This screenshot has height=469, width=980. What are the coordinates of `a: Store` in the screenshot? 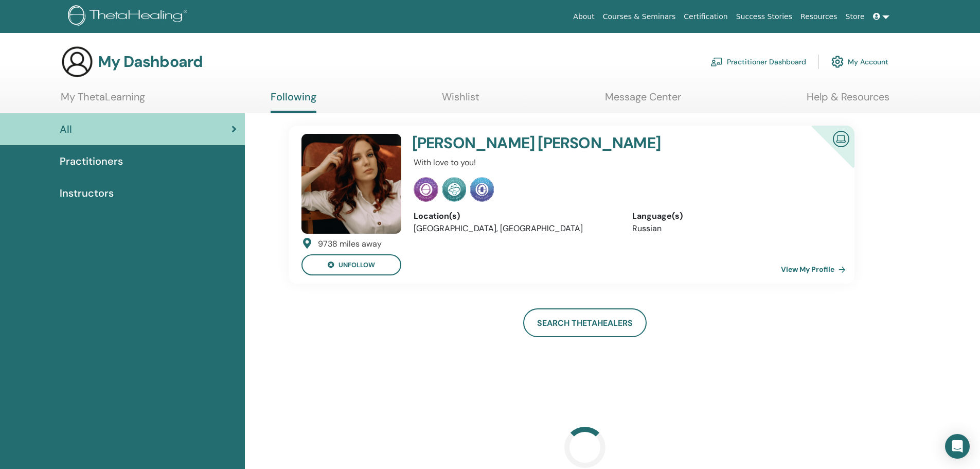 It's located at (855, 17).